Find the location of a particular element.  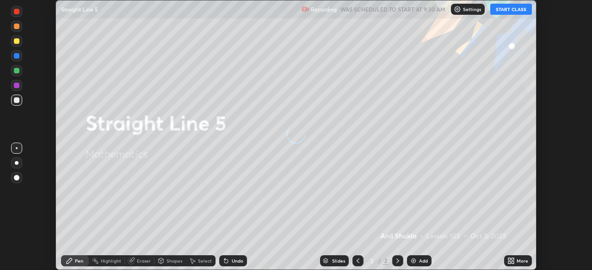

div: Slides is located at coordinates (338, 261).